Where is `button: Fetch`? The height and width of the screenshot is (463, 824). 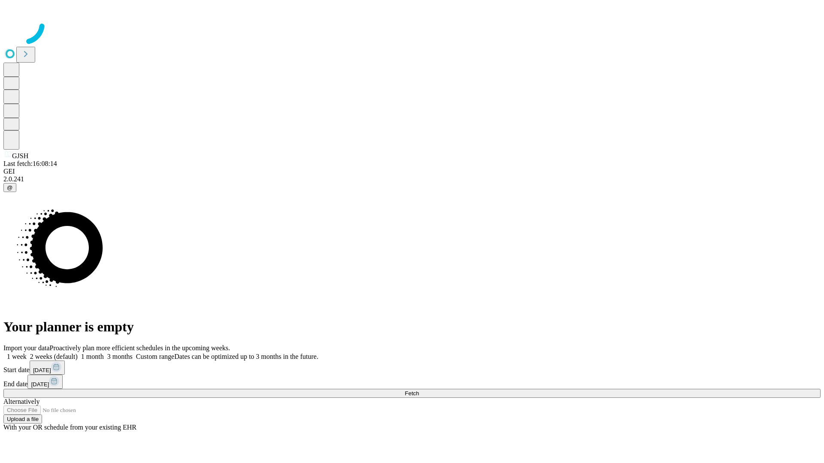
button: Fetch is located at coordinates (412, 394).